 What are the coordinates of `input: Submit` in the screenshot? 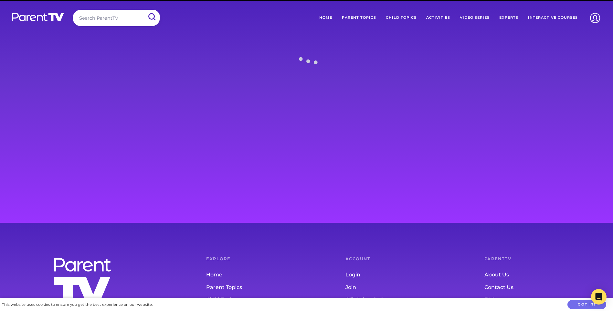 It's located at (152, 17).